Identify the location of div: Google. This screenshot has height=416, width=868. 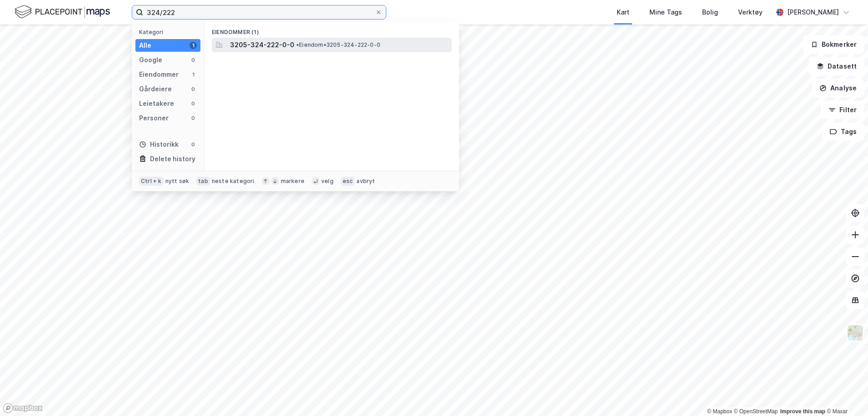
(151, 60).